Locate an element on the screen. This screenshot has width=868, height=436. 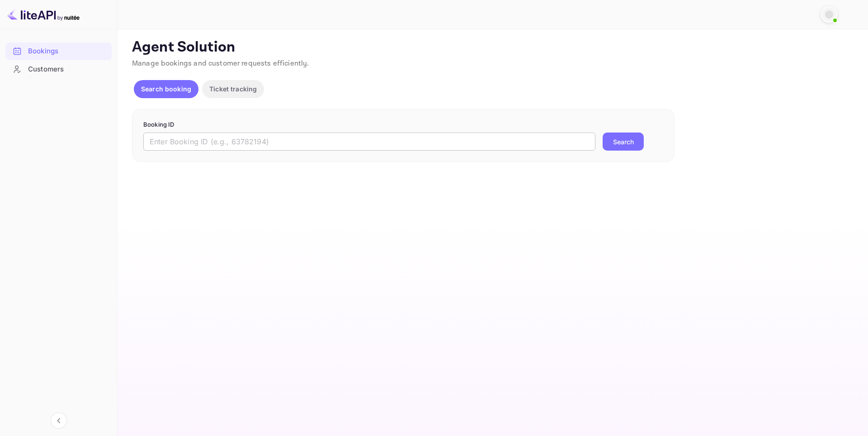
p: Booking ID is located at coordinates (403, 125).